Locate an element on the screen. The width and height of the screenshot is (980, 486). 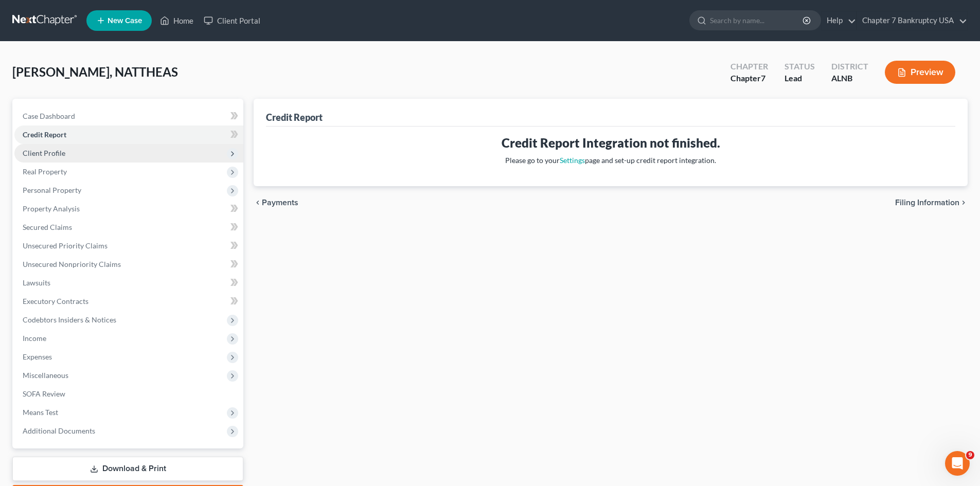
a: Lawsuits is located at coordinates (129, 283).